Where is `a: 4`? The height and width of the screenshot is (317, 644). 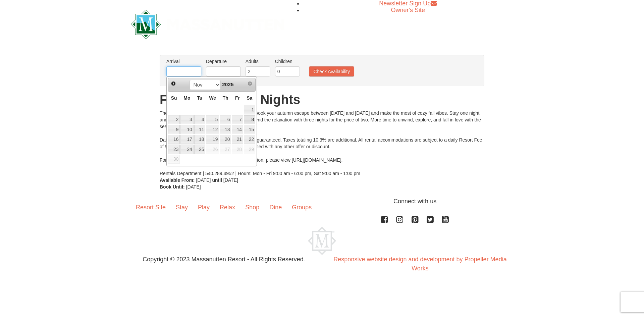
a: 4 is located at coordinates (200, 120).